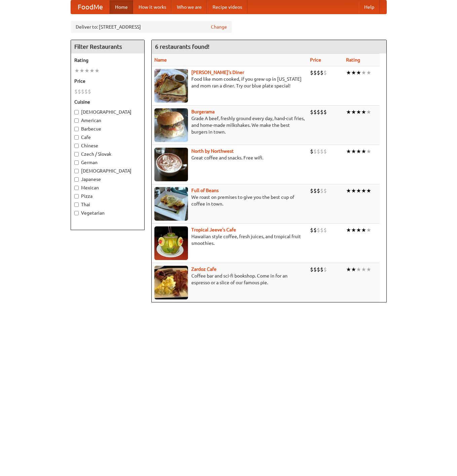 This screenshot has width=457, height=476. I want to click on label: Vegetarian, so click(107, 213).